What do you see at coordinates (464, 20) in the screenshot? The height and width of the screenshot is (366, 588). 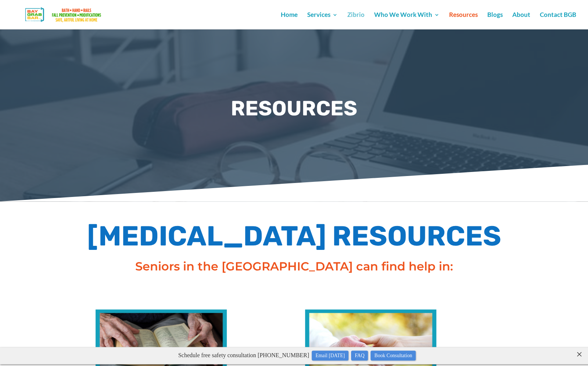 I see `a: Resources` at bounding box center [464, 20].